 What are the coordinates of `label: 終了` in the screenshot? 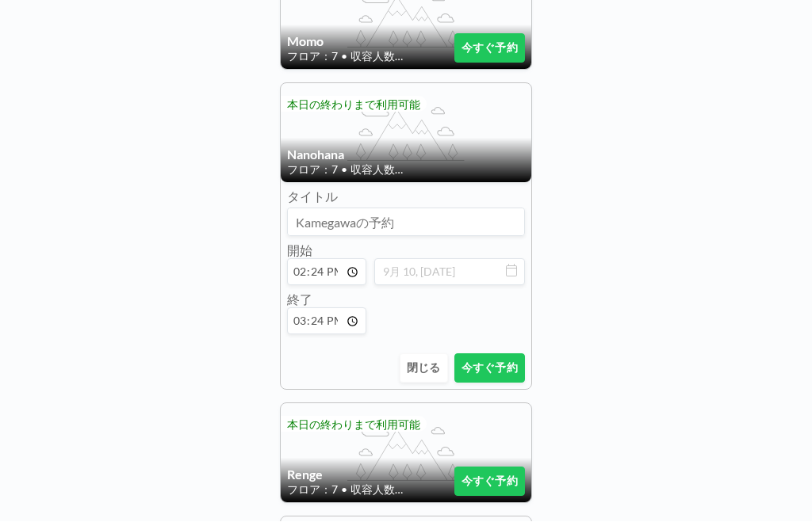 It's located at (300, 300).